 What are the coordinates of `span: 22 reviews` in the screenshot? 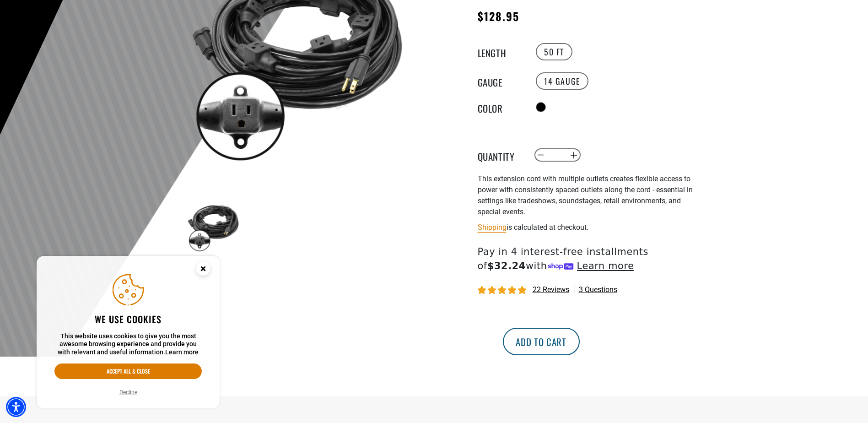 It's located at (551, 290).